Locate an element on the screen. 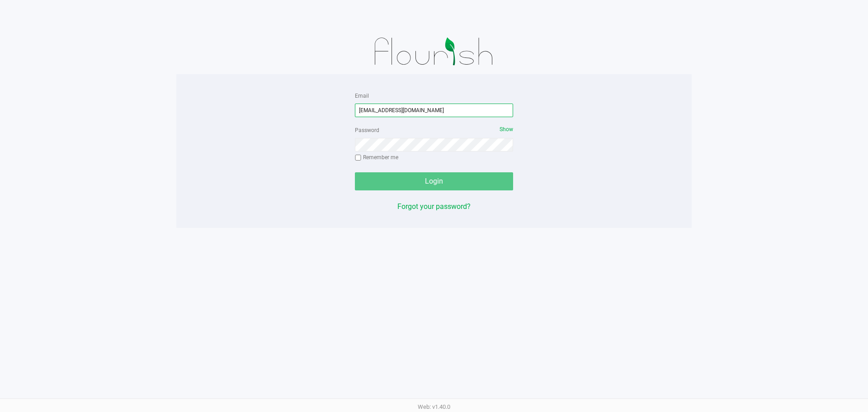  label: Email is located at coordinates (362, 96).